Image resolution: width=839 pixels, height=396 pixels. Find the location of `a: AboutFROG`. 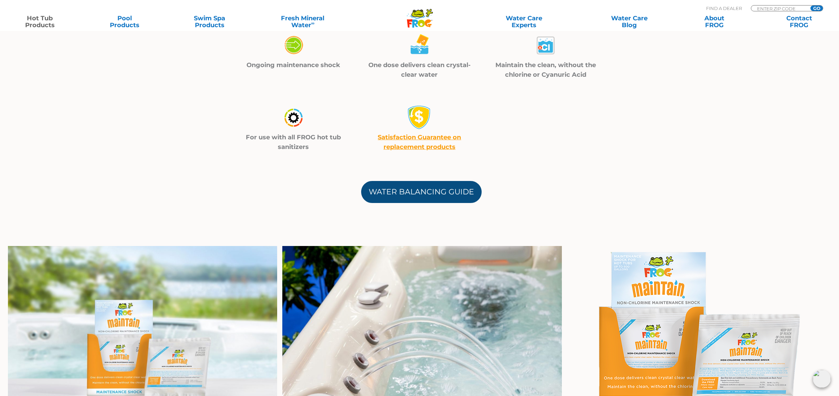

a: AboutFROG is located at coordinates (714, 22).